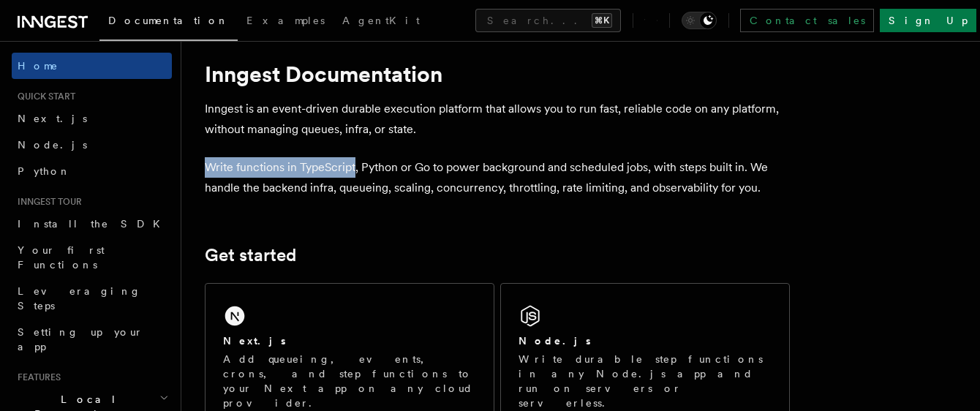  I want to click on a: Leveraging Steps, so click(91, 299).